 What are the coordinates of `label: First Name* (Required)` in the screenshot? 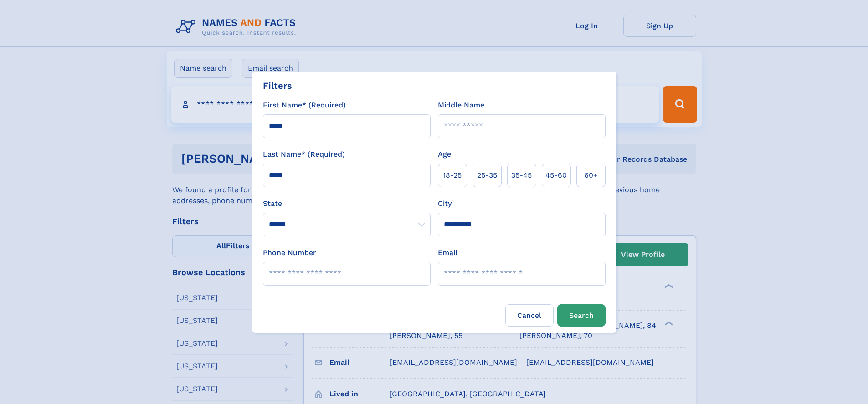 It's located at (304, 105).